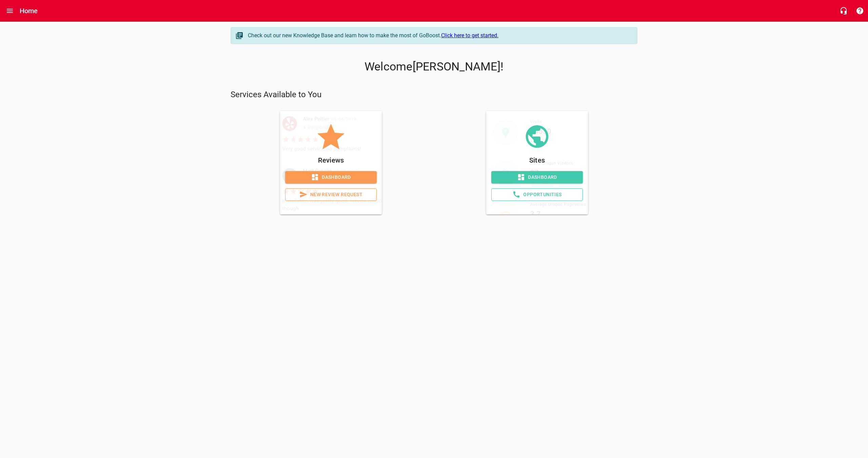 The height and width of the screenshot is (458, 868). Describe the element at coordinates (844, 11) in the screenshot. I see `button: Live Chat` at that location.